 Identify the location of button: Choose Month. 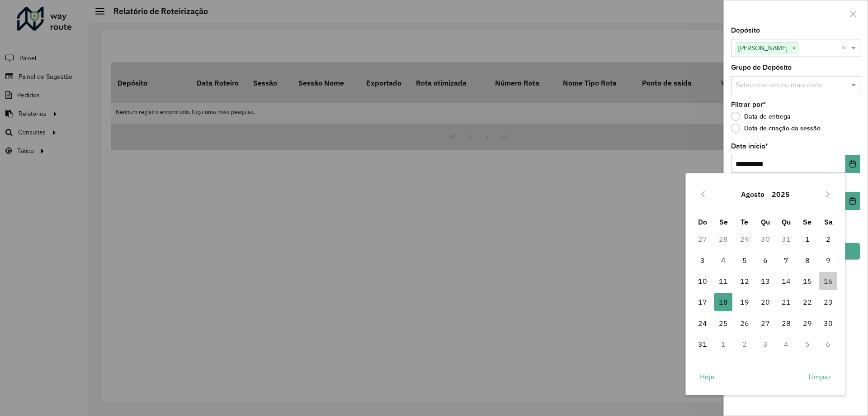
(753, 194).